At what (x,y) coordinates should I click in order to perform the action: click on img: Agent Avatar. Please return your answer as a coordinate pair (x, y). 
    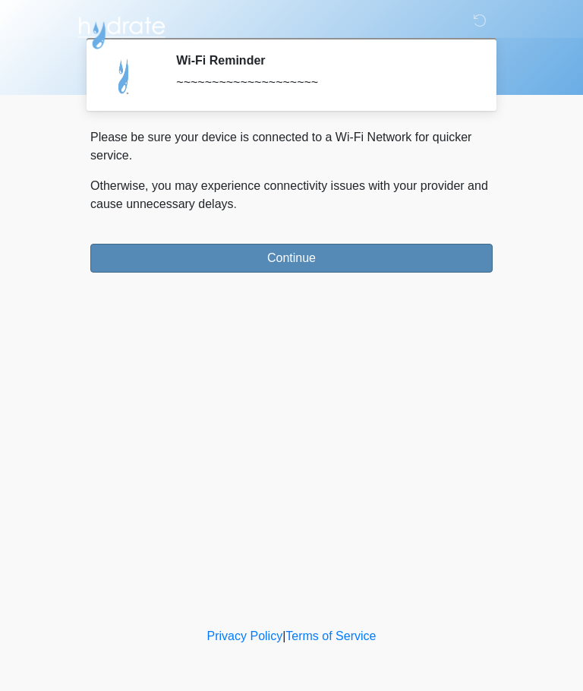
    Looking at the image, I should click on (124, 76).